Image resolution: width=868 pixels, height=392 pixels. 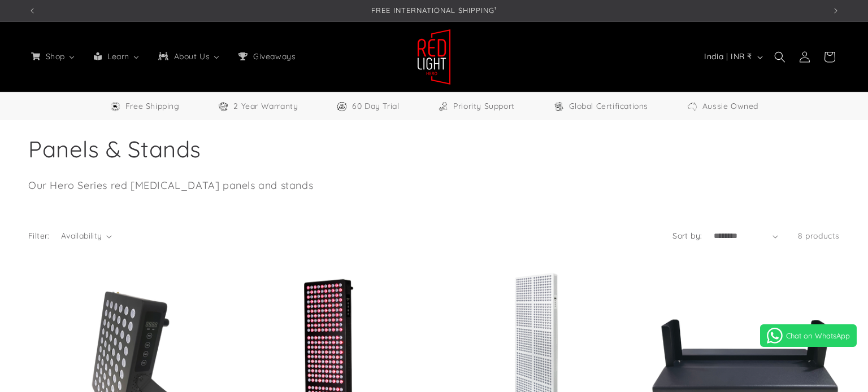 What do you see at coordinates (39, 236) in the screenshot?
I see `h2: Filter:` at bounding box center [39, 236].